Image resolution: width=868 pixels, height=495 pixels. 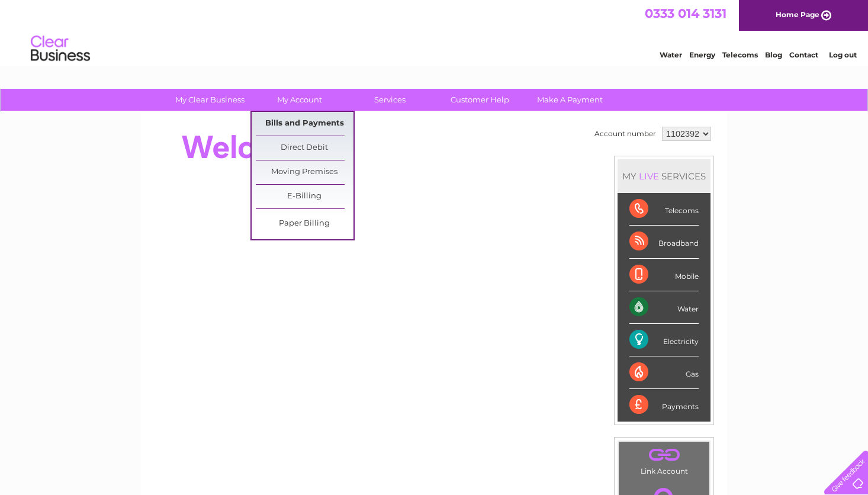 What do you see at coordinates (300, 99) in the screenshot?
I see `a: My Account` at bounding box center [300, 99].